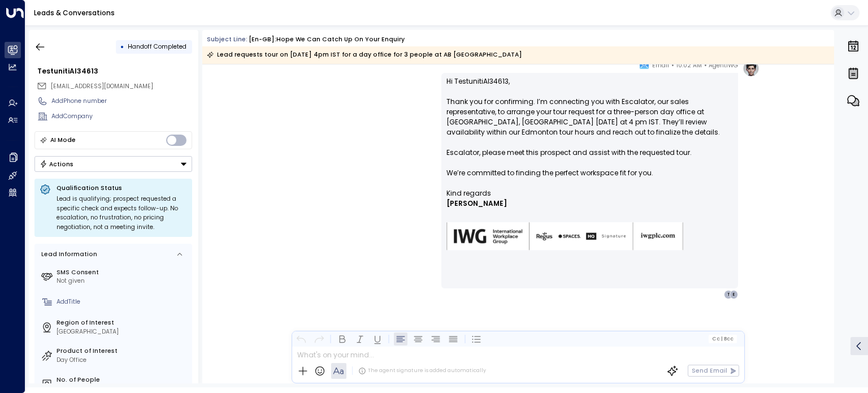  I want to click on div: Day Office, so click(123, 360).